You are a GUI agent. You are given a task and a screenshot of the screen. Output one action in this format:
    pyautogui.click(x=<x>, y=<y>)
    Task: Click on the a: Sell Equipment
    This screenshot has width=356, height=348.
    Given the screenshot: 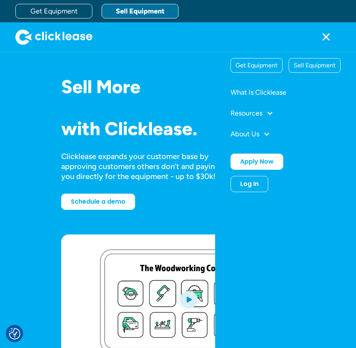 What is the action you would take?
    pyautogui.click(x=140, y=11)
    